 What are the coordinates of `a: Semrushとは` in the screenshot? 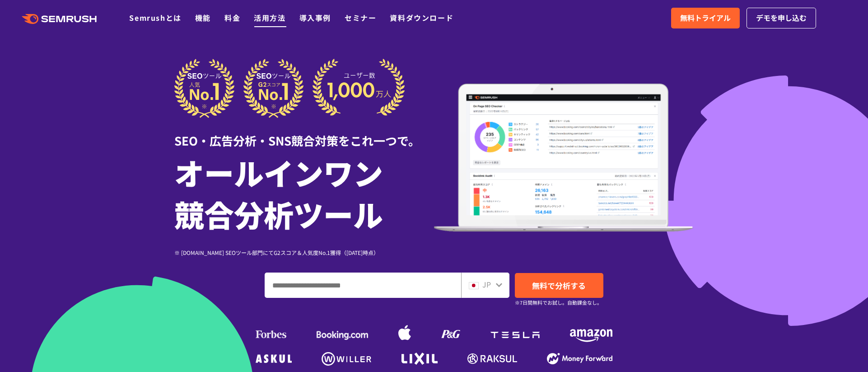 It's located at (155, 18).